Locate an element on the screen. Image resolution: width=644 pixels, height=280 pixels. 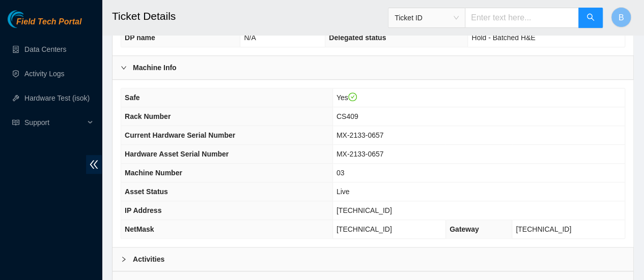
span: Support is located at coordinates (55, 123).